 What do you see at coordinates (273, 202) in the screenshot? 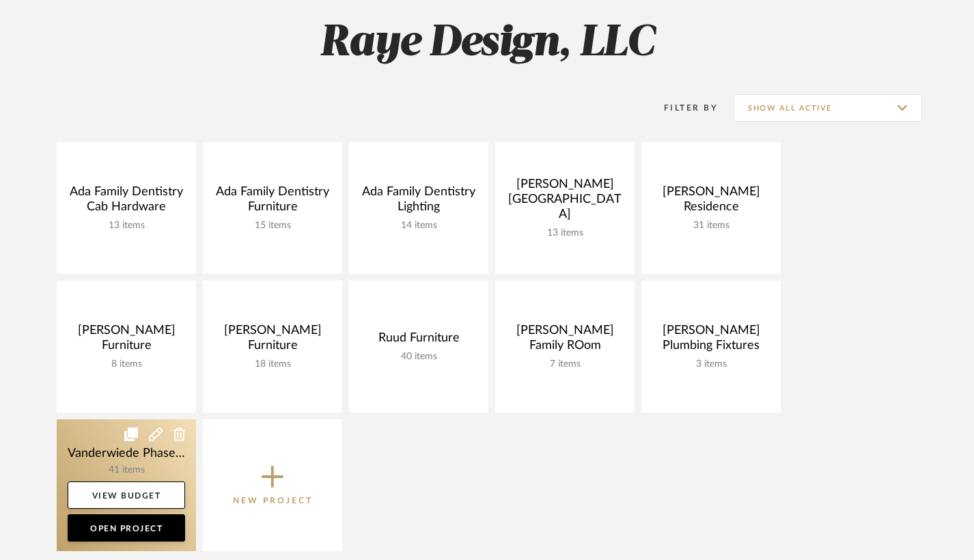
I see `div: Ada Family Dentistry Furniture` at bounding box center [273, 202].